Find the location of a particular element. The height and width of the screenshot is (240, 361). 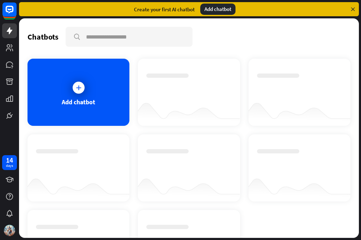

div: Chatbots is located at coordinates (43, 37).